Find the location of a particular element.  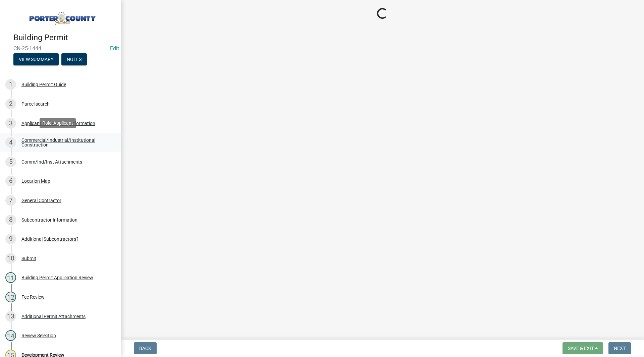

div: 12 is located at coordinates (11, 297).